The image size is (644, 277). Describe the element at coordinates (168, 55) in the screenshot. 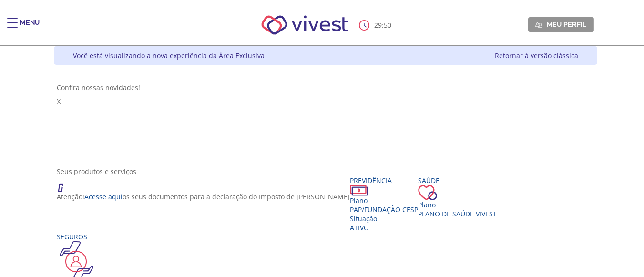

I see `div: Você está visualizando a nova experiência da Área Exclusiva` at that location.